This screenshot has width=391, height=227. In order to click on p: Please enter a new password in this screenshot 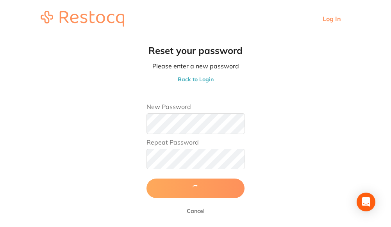, I will do `click(196, 66)`.